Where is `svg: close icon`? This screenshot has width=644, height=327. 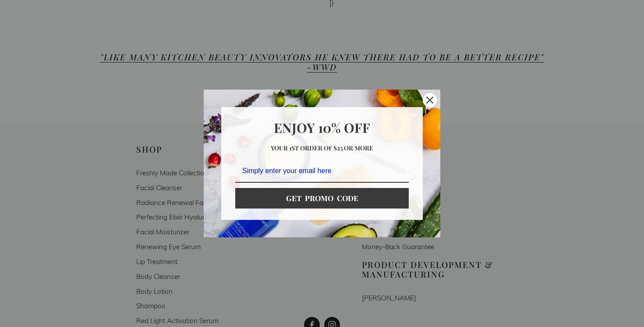
svg: close icon is located at coordinates (429, 100).